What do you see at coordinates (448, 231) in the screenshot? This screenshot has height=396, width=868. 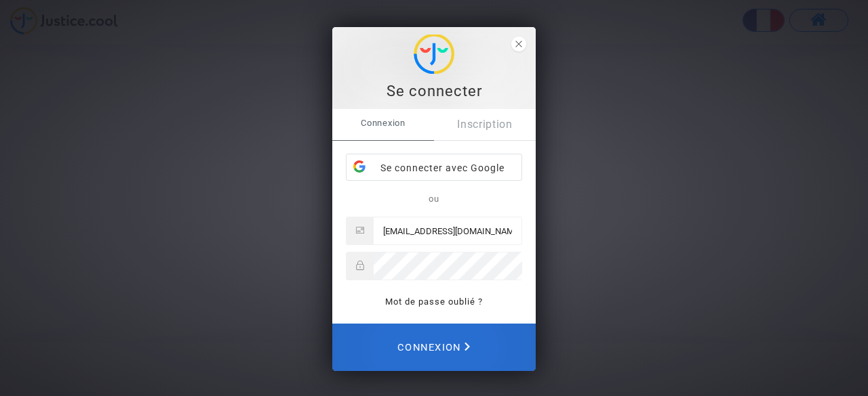 I see `input: Email` at bounding box center [448, 231].